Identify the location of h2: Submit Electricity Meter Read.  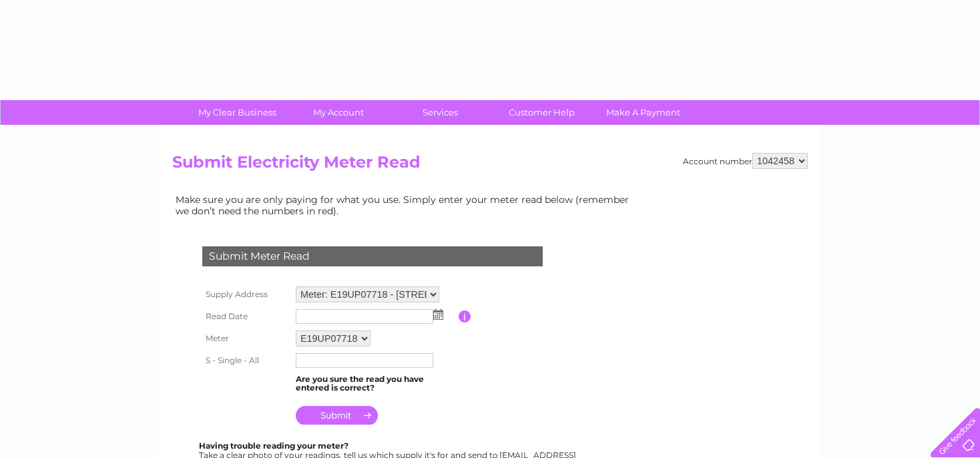
(490, 165).